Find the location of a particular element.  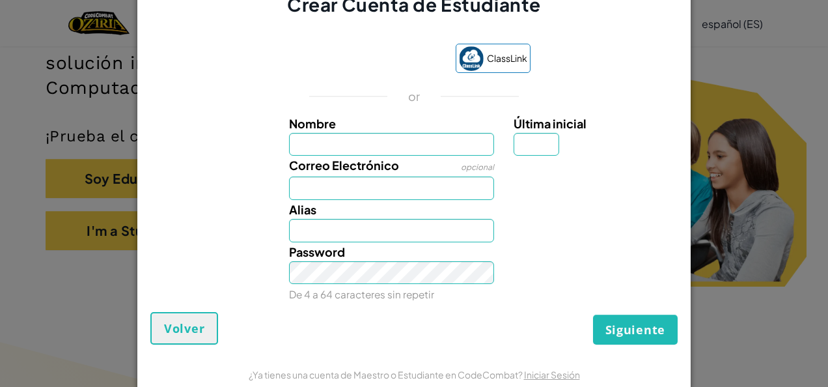

span: Volver is located at coordinates (184, 328).